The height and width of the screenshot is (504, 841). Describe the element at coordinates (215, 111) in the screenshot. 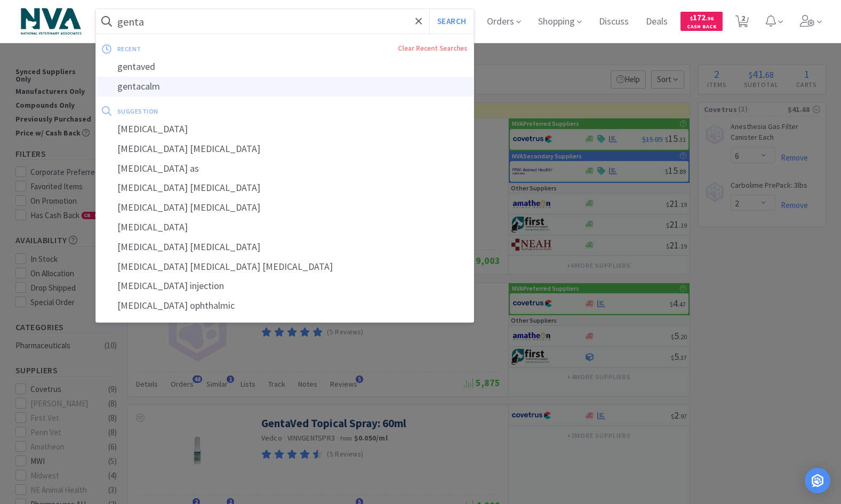

I see `div: suggestion` at that location.